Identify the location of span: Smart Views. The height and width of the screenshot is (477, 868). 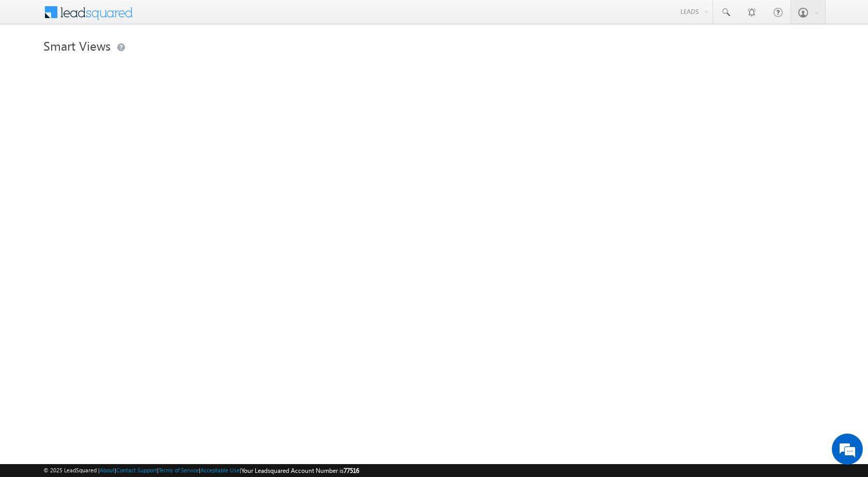
(77, 45).